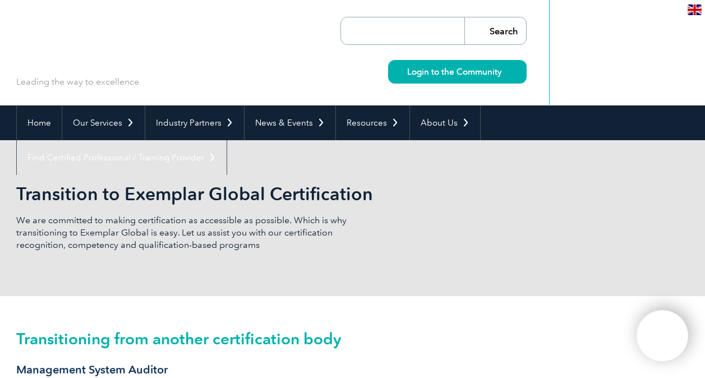 Image resolution: width=705 pixels, height=378 pixels. What do you see at coordinates (457, 72) in the screenshot?
I see `a: Login to the Community` at bounding box center [457, 72].